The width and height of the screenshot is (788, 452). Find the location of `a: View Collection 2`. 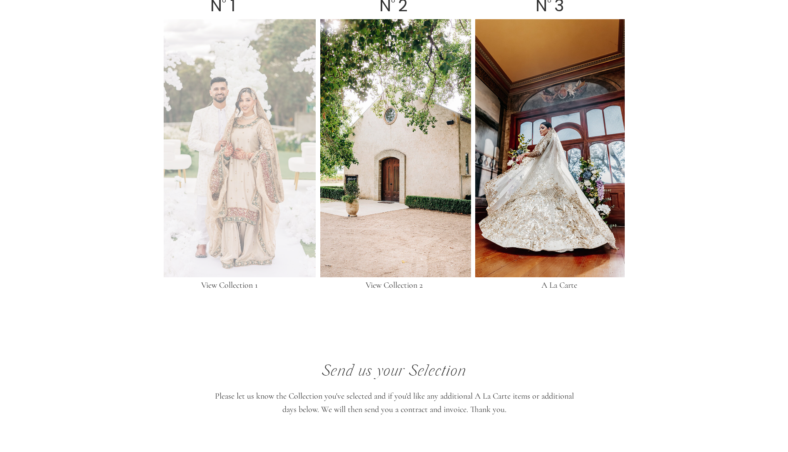

a: View Collection 2 is located at coordinates (394, 287).